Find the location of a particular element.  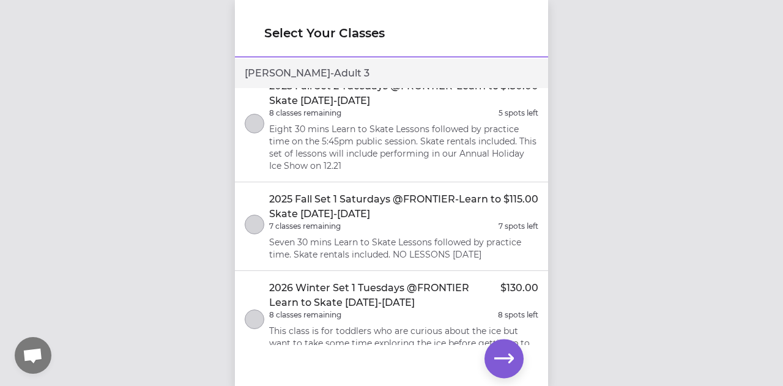

p: Eight 30 mins Learn to Skate Lessons followed by practice time on the 5:45pm public session. Skat... is located at coordinates (404, 147).